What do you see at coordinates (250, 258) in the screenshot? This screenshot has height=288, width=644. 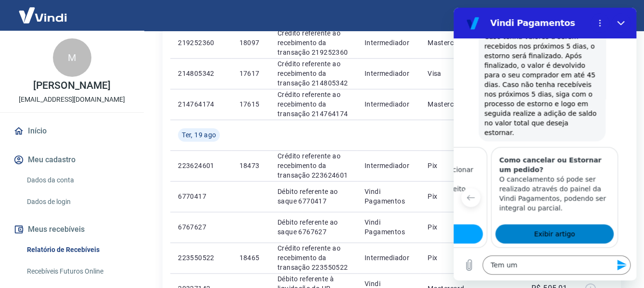 I see `p: 18465` at bounding box center [250, 258].